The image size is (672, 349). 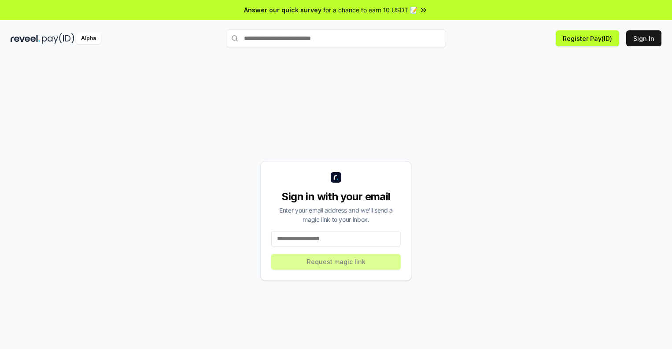 I want to click on img: pay_id, so click(x=58, y=38).